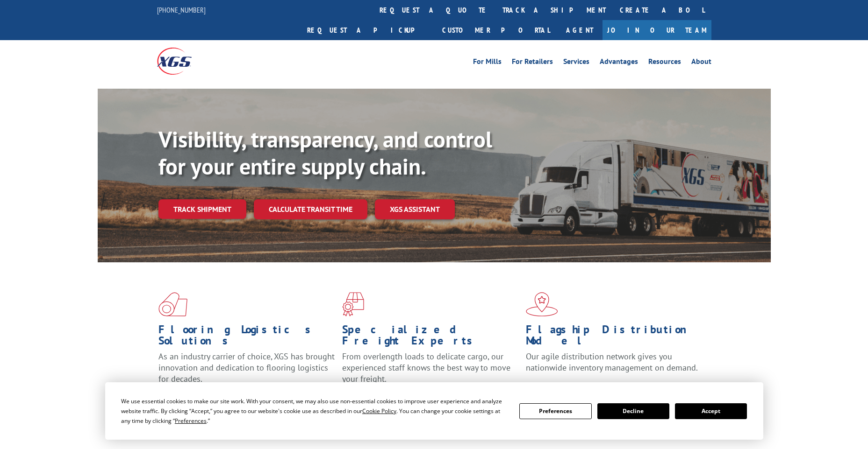 The height and width of the screenshot is (449, 868). What do you see at coordinates (618, 63) in the screenshot?
I see `a: Advantages` at bounding box center [618, 63].